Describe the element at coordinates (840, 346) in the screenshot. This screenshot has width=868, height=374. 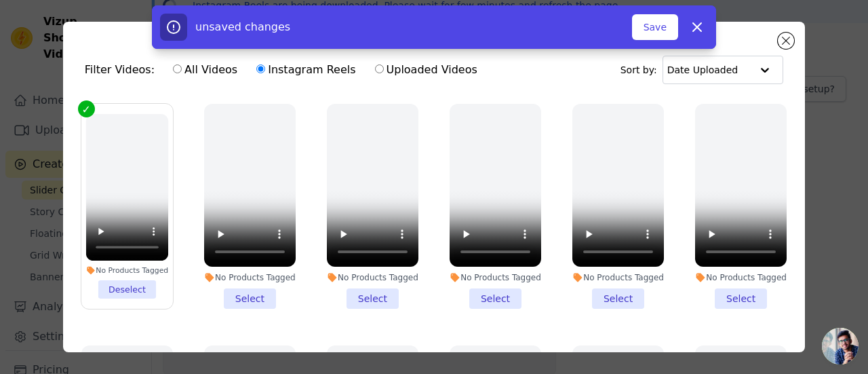
I see `a: Open chat` at that location.